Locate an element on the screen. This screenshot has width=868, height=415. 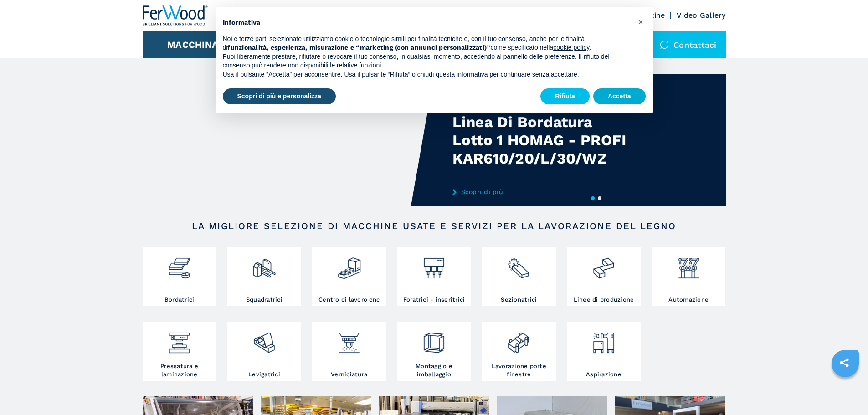
a: Montaggio e imballaggio is located at coordinates (434, 351).